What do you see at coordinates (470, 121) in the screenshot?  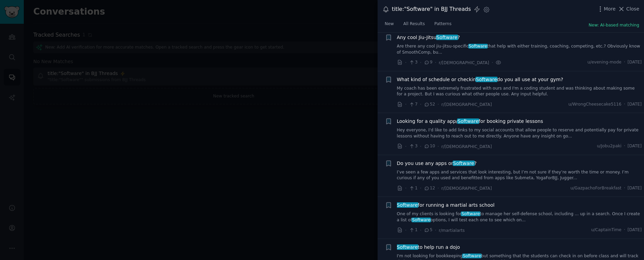 I see `a: Looking for a quality app/Softwarefor booking private lessons` at bounding box center [470, 121].